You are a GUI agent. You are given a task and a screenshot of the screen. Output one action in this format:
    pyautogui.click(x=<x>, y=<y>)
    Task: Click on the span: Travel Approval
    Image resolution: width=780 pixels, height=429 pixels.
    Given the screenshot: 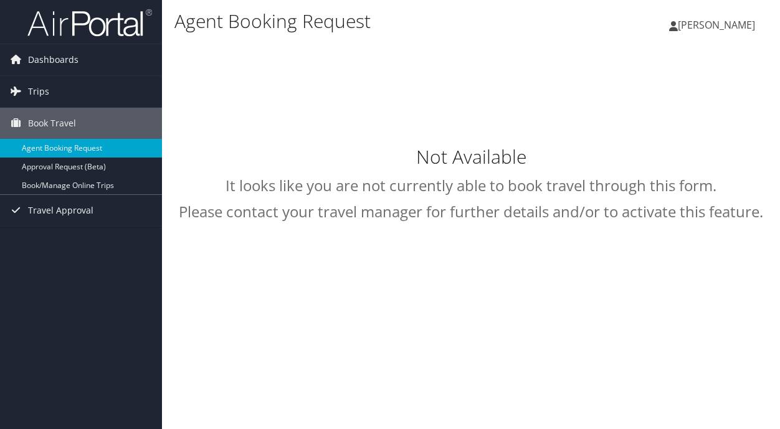 What is the action you would take?
    pyautogui.click(x=60, y=211)
    